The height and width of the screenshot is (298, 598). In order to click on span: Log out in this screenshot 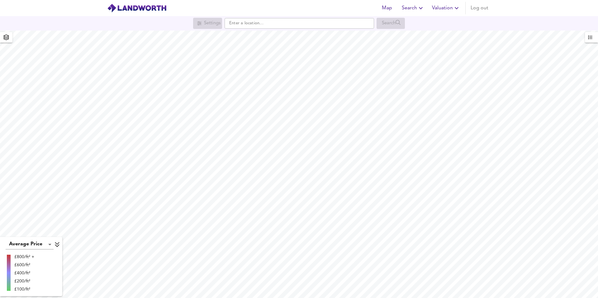, I will do `click(479, 8)`.